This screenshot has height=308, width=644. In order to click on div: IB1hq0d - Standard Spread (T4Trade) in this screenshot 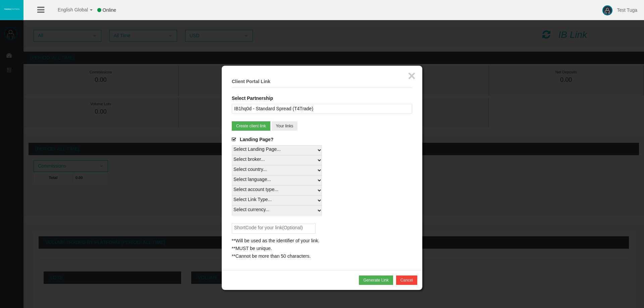, I will do `click(322, 108)`.